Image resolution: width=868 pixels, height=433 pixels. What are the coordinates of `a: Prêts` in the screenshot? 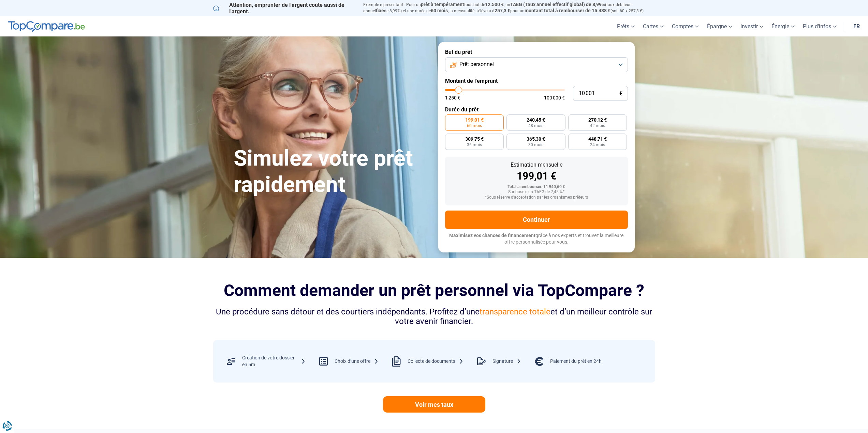 It's located at (626, 26).